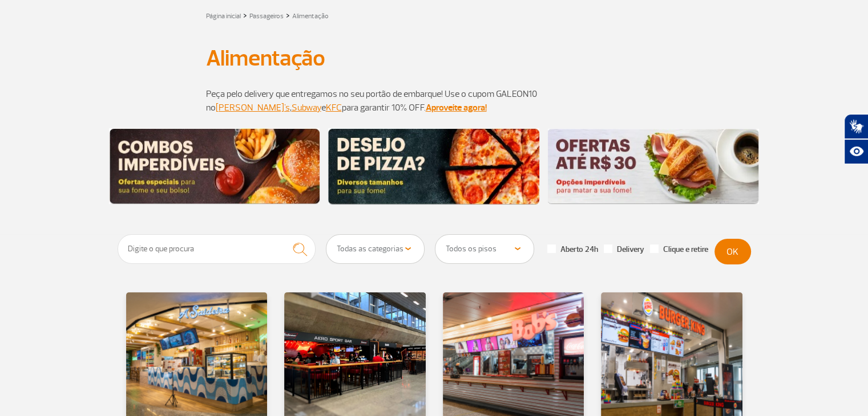 This screenshot has height=416, width=868. I want to click on a: Passageiros, so click(267, 16).